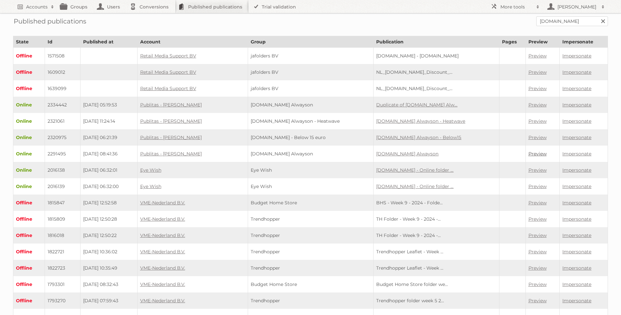 This screenshot has height=315, width=621. What do you see at coordinates (311, 42) in the screenshot?
I see `th: Group` at bounding box center [311, 42].